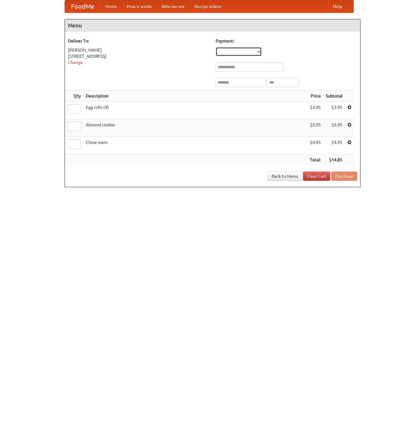 The width and height of the screenshot is (418, 435). Describe the element at coordinates (285, 176) in the screenshot. I see `a: Back to Menu` at that location.